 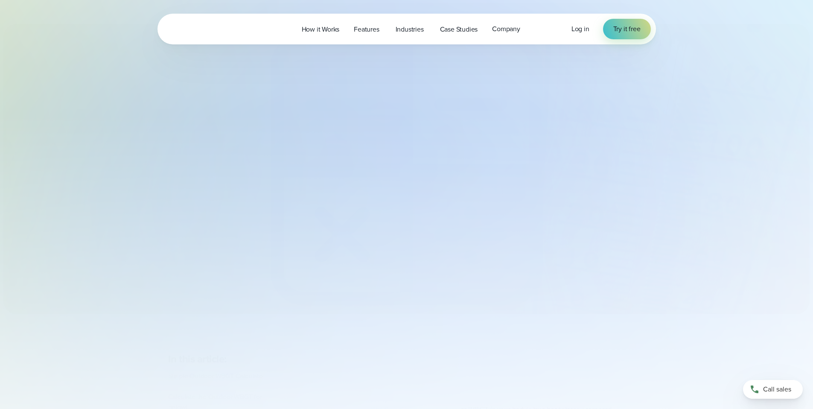 I want to click on a: Case Studies, so click(x=459, y=29).